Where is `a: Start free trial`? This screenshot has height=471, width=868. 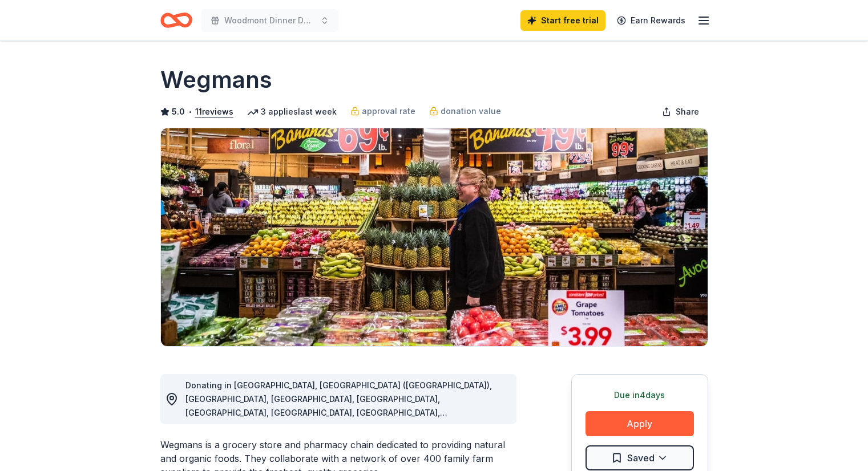 a: Start free trial is located at coordinates (563, 21).